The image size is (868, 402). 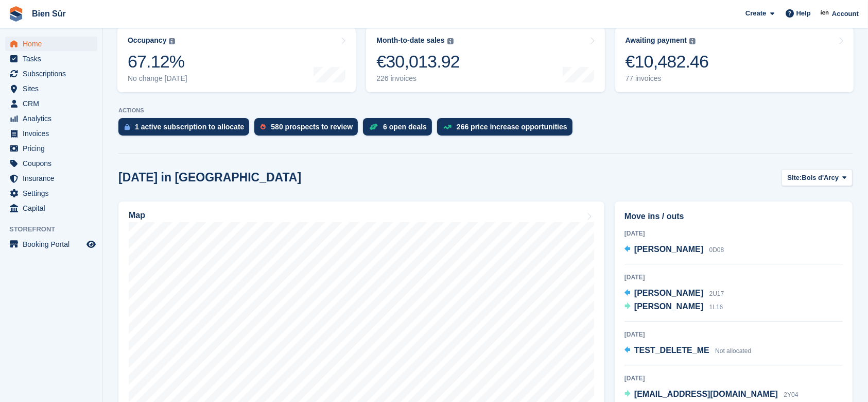 What do you see at coordinates (716, 307) in the screenshot?
I see `span: 1L16` at bounding box center [716, 307].